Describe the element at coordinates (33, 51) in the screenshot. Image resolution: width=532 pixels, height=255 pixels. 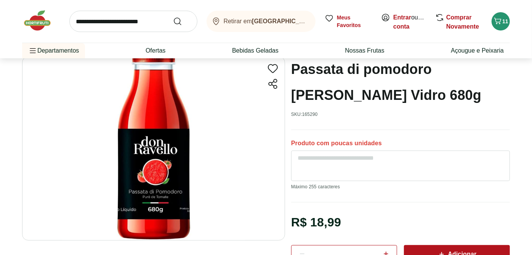
I see `button: Menu` at that location.